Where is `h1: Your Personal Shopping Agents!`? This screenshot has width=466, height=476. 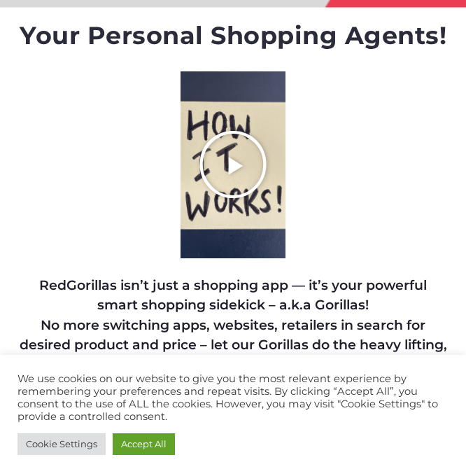
h1: Your Personal Shopping Agents! is located at coordinates (233, 36).